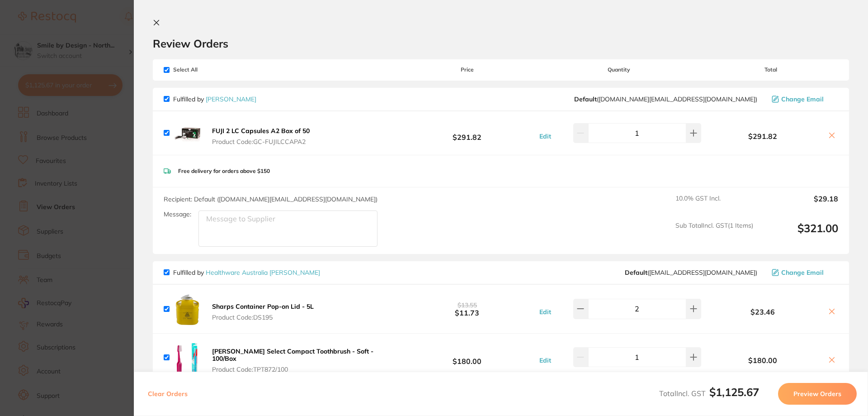 Image resolution: width=868 pixels, height=416 pixels. I want to click on p: Free delivery for orders above $150, so click(224, 171).